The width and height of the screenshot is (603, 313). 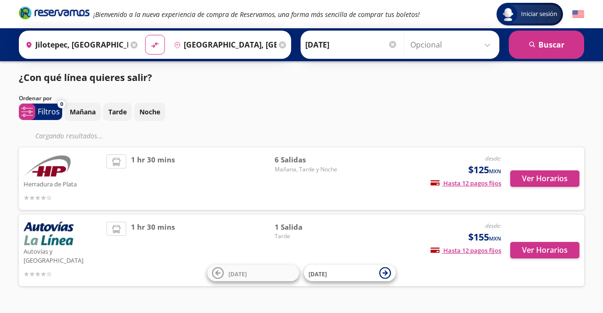 What do you see at coordinates (82, 112) in the screenshot?
I see `p: Mañana` at bounding box center [82, 112].